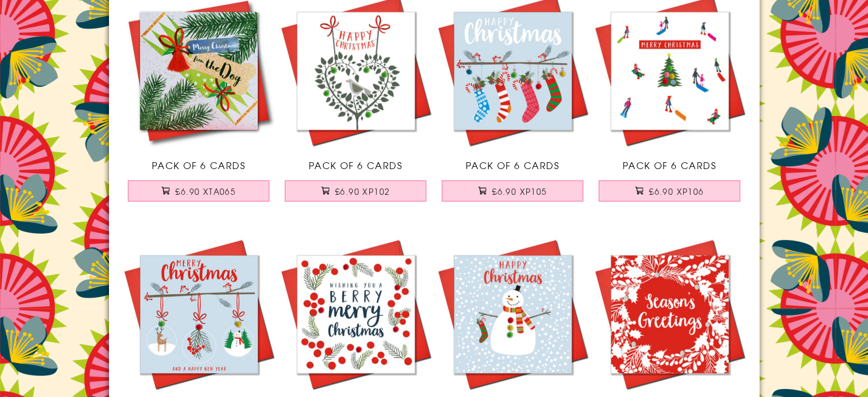  What do you see at coordinates (199, 191) in the screenshot?
I see `button: £6.90 XTA065` at bounding box center [199, 191].